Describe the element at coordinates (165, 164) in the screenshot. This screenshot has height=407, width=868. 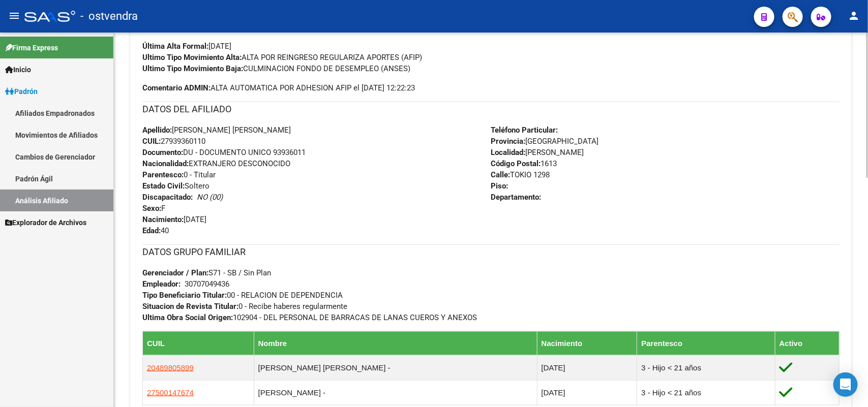
I see `strong: Nacionalidad:` at that location.